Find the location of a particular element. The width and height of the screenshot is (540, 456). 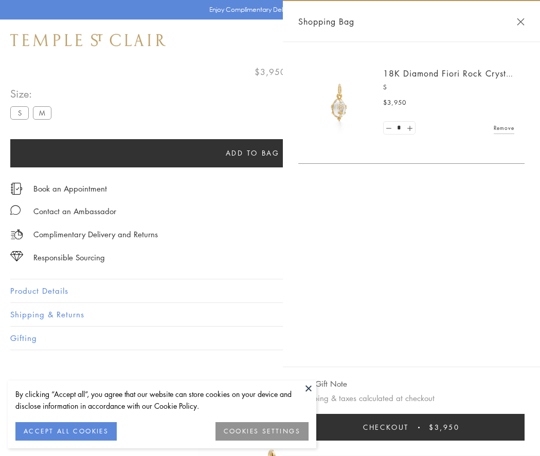

a: Remove is located at coordinates (504, 128).